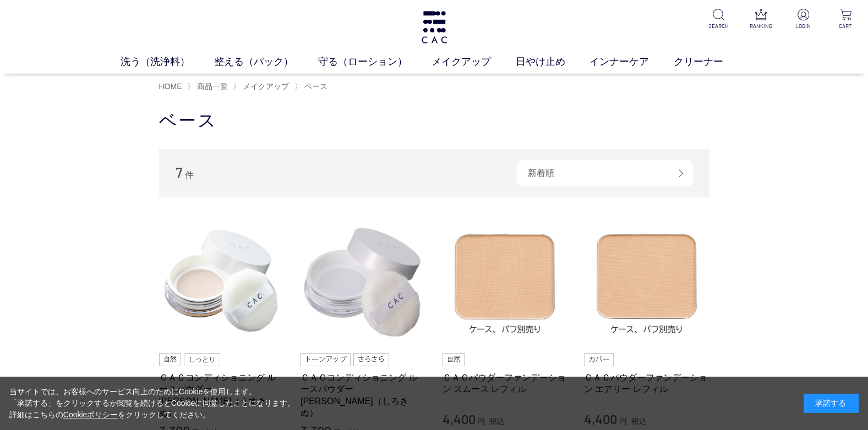  I want to click on div: 承諾する, so click(831, 403).